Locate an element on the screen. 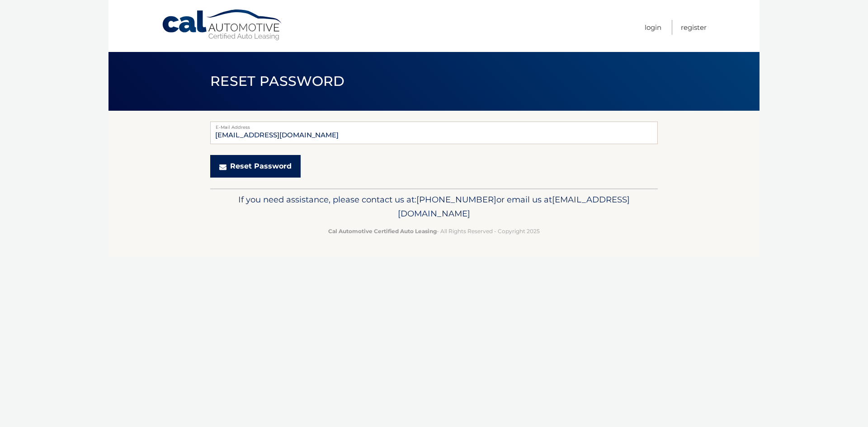  a: Register is located at coordinates (693, 27).